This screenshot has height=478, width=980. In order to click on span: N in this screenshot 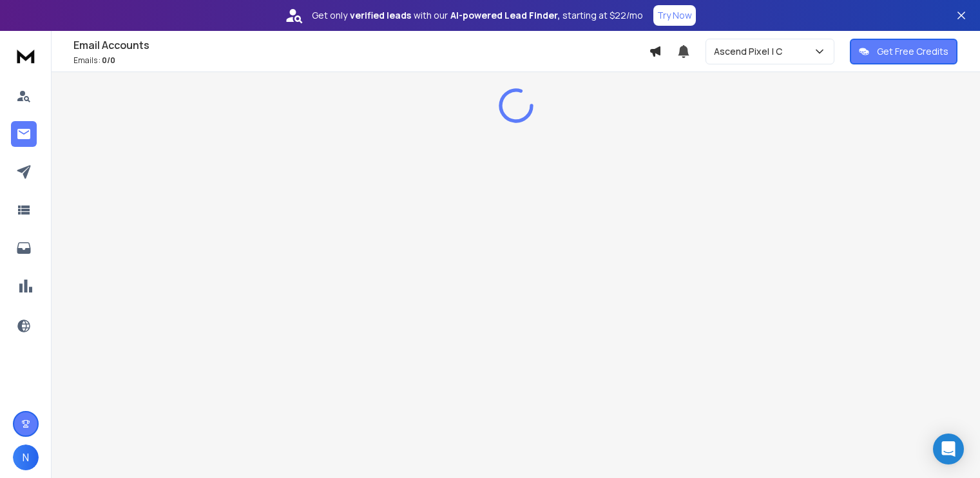, I will do `click(26, 457)`.